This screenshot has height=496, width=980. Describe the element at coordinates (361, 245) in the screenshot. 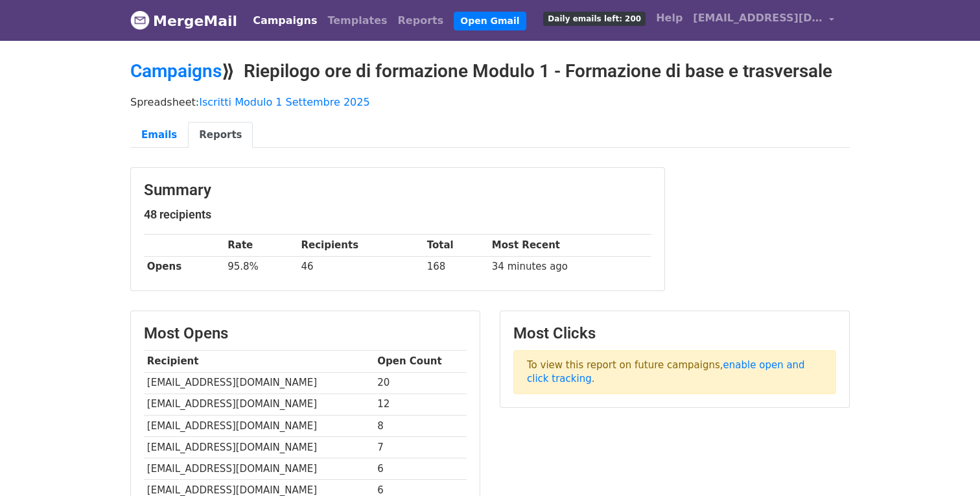

I see `th: Recipients` at that location.